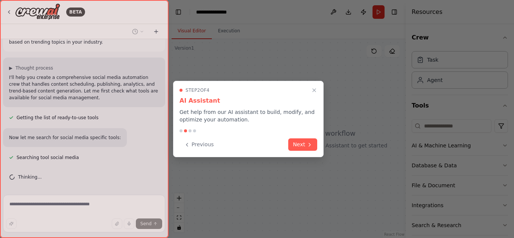 Image resolution: width=514 pixels, height=238 pixels. Describe the element at coordinates (178, 12) in the screenshot. I see `button: Hide left sidebar` at that location.